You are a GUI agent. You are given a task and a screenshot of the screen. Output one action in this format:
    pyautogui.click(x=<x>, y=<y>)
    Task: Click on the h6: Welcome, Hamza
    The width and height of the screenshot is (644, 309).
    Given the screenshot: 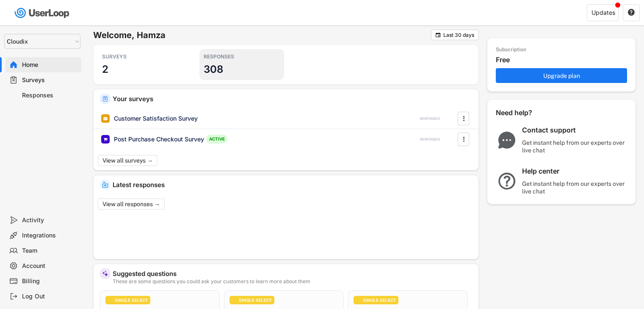 What is the action you would take?
    pyautogui.click(x=262, y=35)
    